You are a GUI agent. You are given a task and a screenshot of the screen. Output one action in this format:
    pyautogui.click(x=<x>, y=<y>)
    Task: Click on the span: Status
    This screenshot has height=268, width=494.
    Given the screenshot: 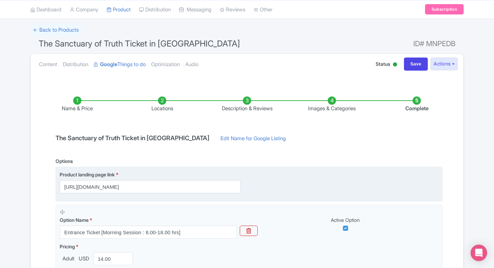 What is the action you would take?
    pyautogui.click(x=383, y=64)
    